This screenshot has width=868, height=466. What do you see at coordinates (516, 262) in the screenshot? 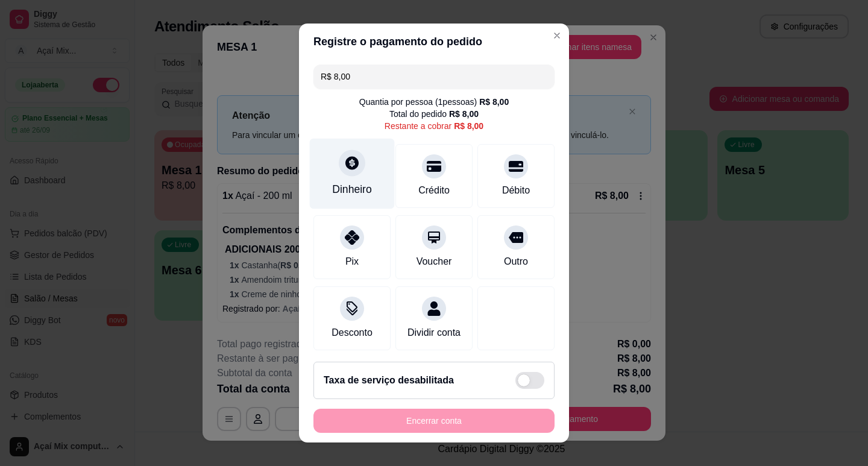
I see `div: Outro` at bounding box center [516, 262].